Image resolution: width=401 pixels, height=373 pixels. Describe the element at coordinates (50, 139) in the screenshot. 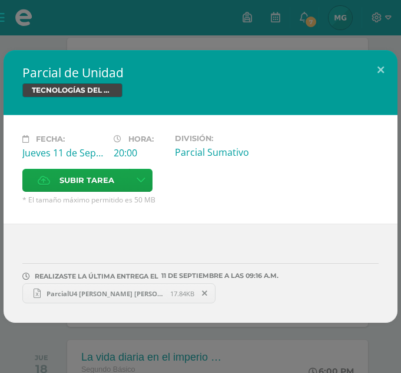

I see `span: Fecha:` at that location.